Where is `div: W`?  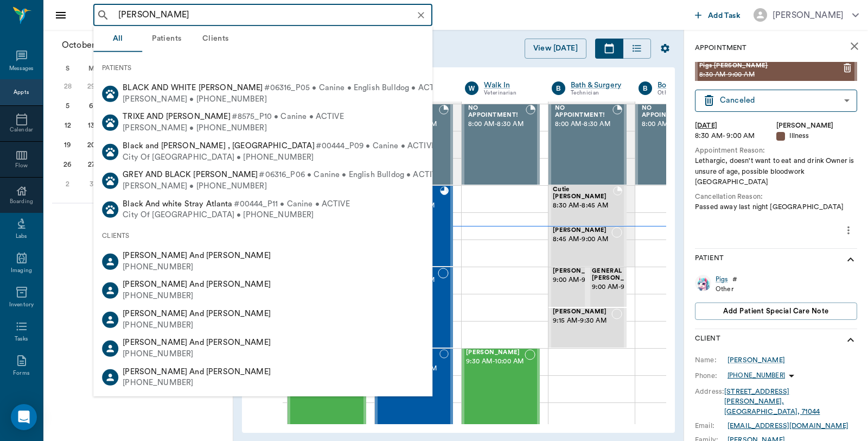 div: W is located at coordinates (471, 88).